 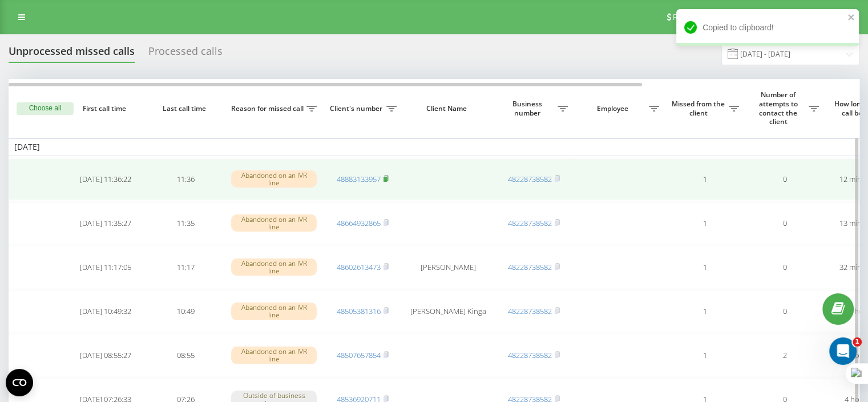 What do you see at coordinates (185, 311) in the screenshot?
I see `td: 10:49` at bounding box center [185, 311].